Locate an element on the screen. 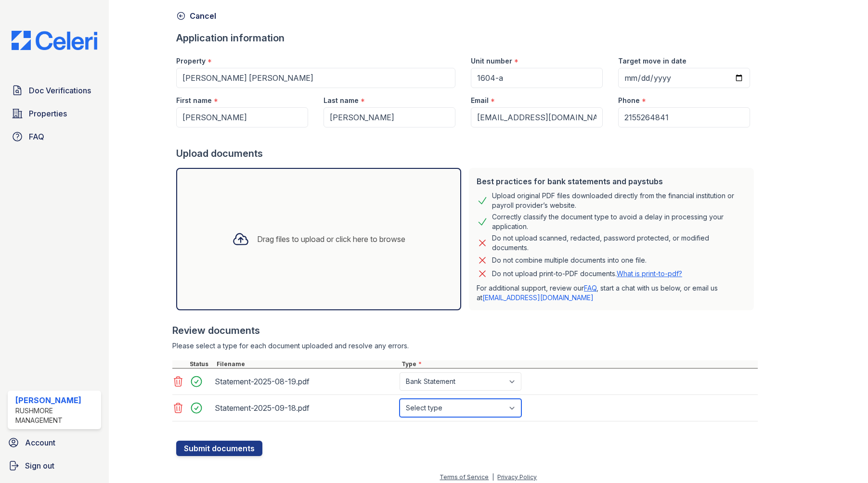 Image resolution: width=868 pixels, height=483 pixels. a: Privacy Policy is located at coordinates (517, 477).